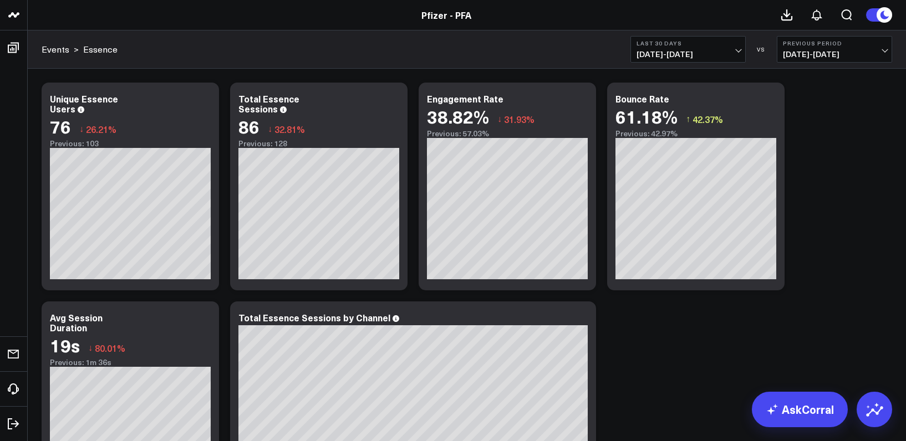  What do you see at coordinates (65, 345) in the screenshot?
I see `div: 19s` at bounding box center [65, 345].